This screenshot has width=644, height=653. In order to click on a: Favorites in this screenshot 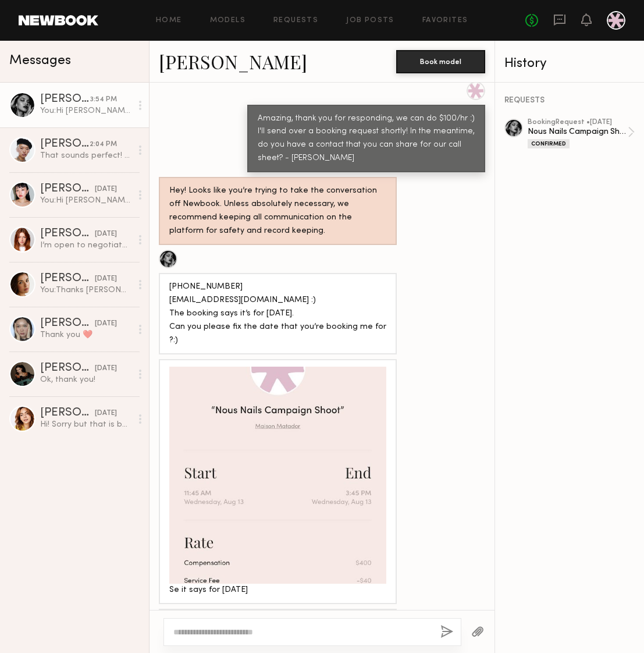, I will do `click(445, 21)`.